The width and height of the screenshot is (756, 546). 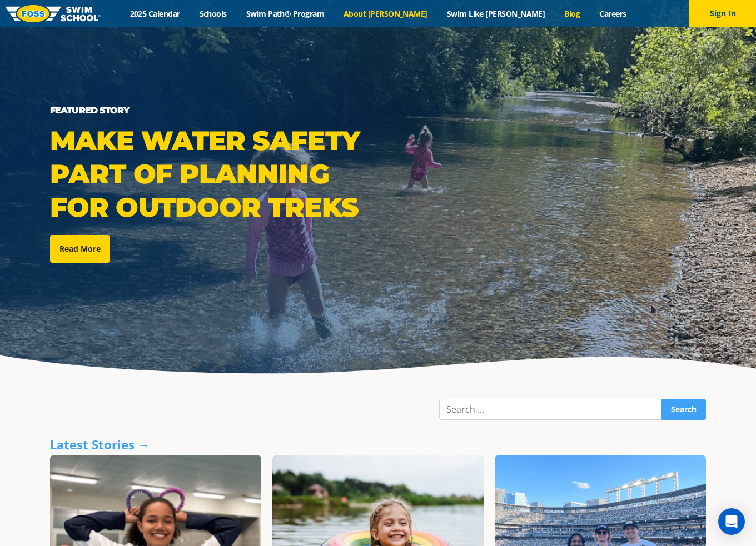 What do you see at coordinates (80, 249) in the screenshot?
I see `a: Read More` at bounding box center [80, 249].